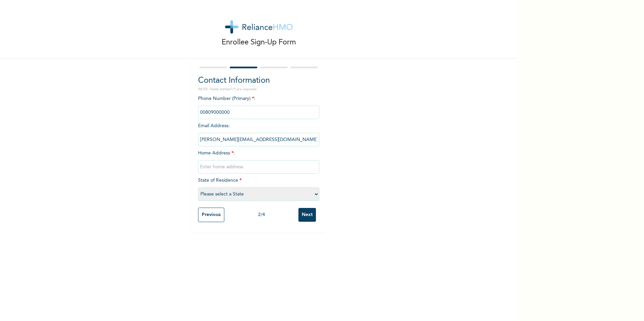  Describe the element at coordinates (259, 81) in the screenshot. I see `h2: Contact Information` at that location.